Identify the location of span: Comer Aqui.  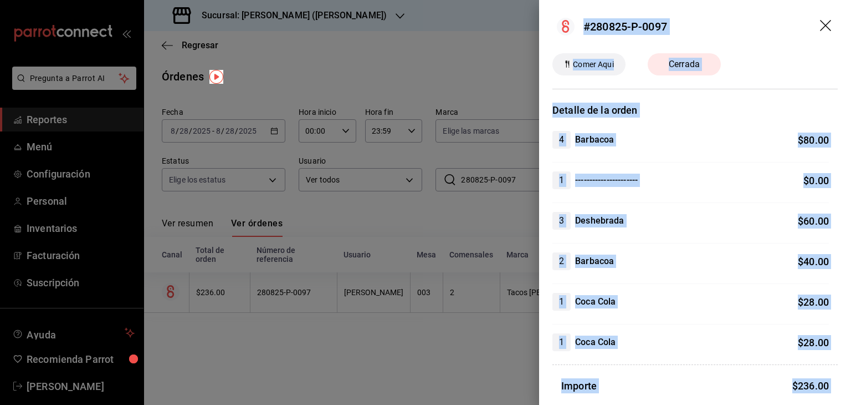
(593, 64).